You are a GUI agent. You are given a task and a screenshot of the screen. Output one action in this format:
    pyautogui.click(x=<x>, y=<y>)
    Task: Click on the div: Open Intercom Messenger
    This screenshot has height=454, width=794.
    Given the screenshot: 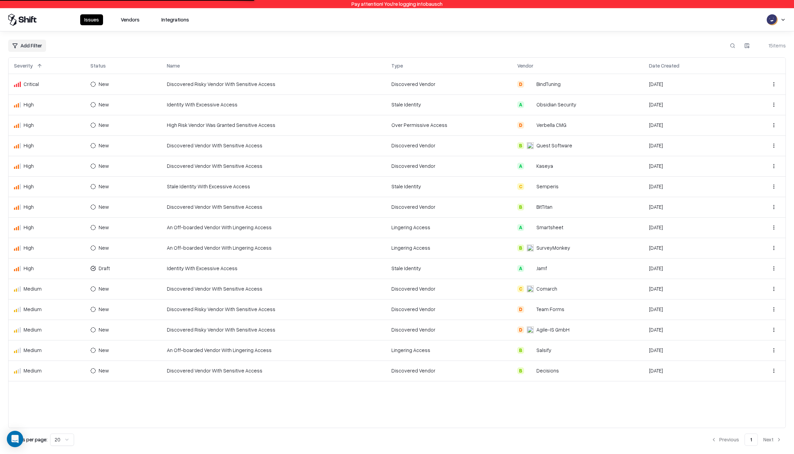 What is the action you would take?
    pyautogui.click(x=15, y=439)
    